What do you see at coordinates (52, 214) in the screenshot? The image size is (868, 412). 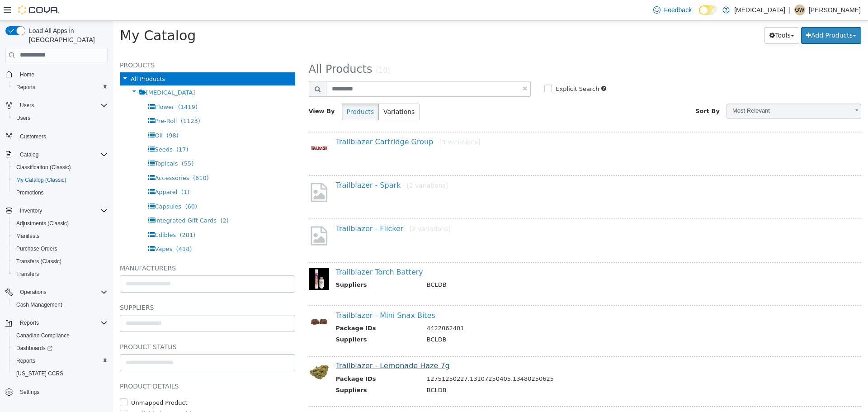 I see `span: Edibles` at bounding box center [52, 214].